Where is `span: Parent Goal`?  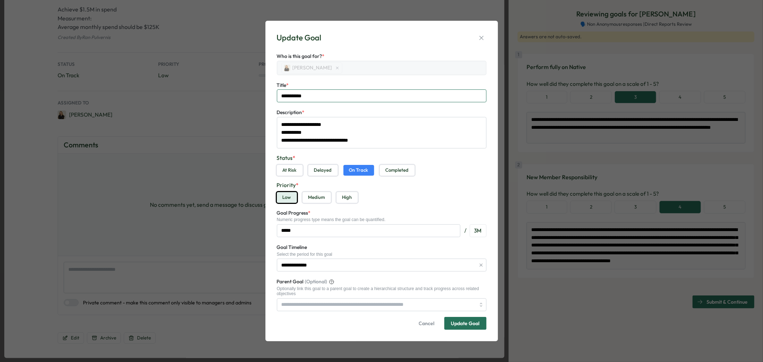
span: Parent Goal is located at coordinates (290, 282).